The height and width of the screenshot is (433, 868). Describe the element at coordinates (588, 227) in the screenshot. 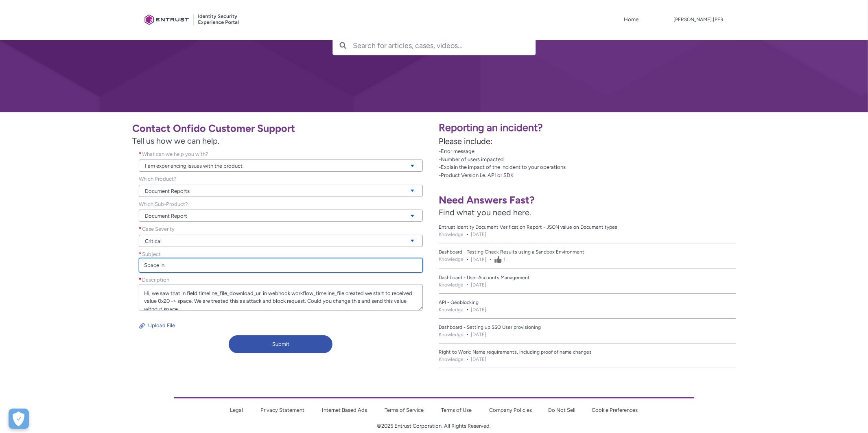

I see `span: Entrust Identity Document Verification Report - JSON value on Document types` at that location.